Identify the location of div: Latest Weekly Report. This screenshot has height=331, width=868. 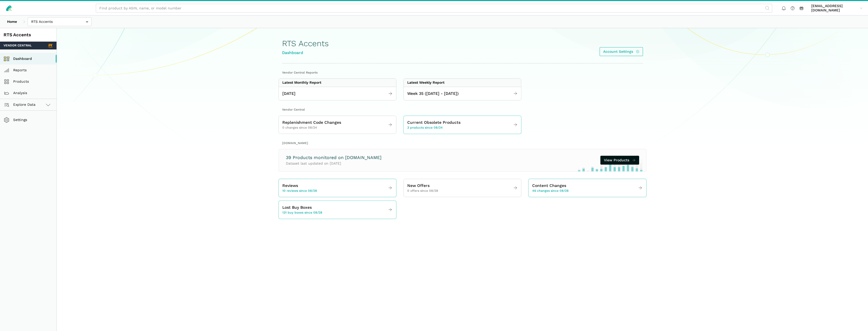
(426, 83).